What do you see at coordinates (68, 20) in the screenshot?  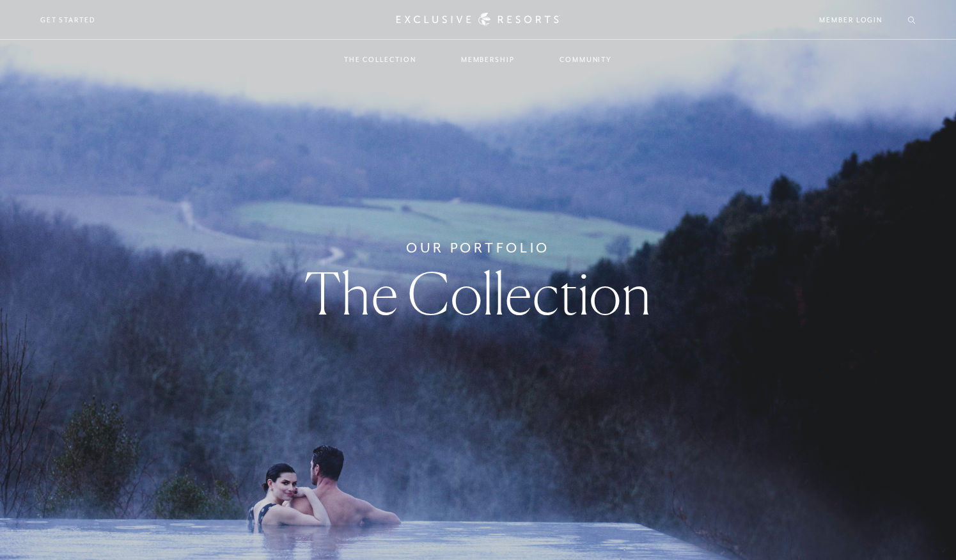 I see `a: Get Started` at bounding box center [68, 20].